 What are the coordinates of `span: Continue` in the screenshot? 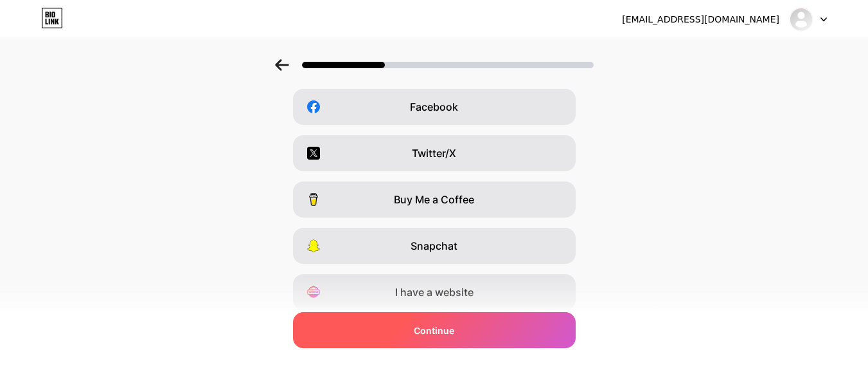 It's located at (434, 330).